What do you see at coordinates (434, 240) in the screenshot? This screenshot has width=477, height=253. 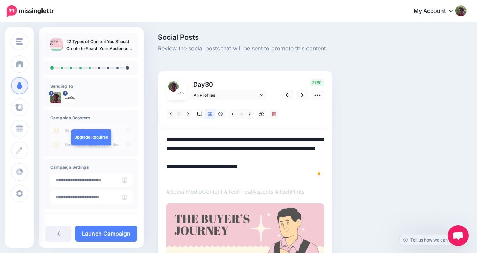 I see `a: Tell us how we can improve` at bounding box center [434, 240].